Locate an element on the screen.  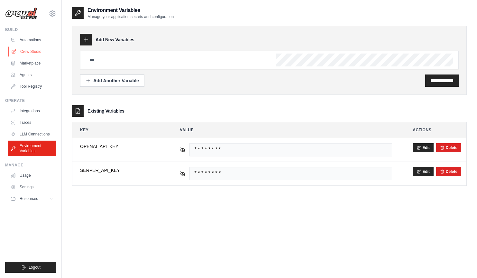
div: Build is located at coordinates (31, 30).